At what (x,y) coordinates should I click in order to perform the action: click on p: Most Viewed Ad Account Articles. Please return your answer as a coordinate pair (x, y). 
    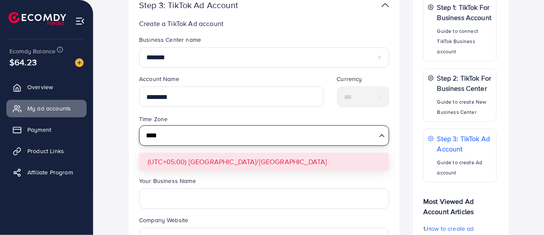
    Looking at the image, I should click on (460, 203).